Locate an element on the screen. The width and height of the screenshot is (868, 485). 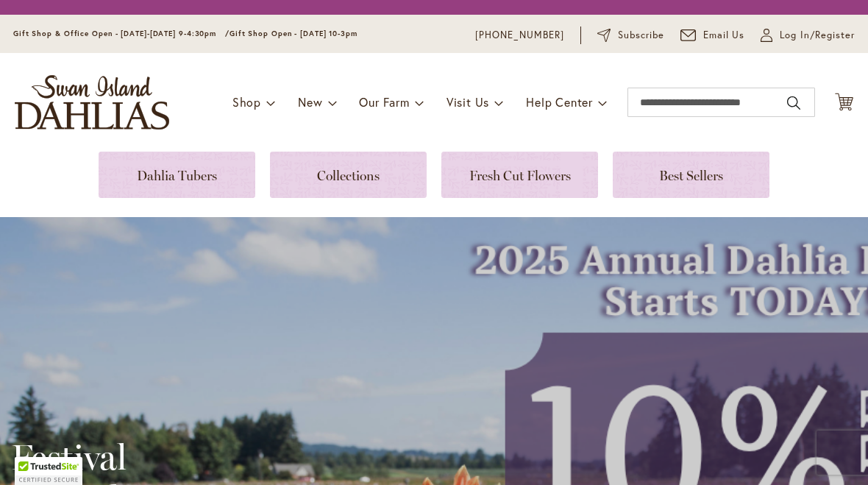
span: Subscribe is located at coordinates (641, 35).